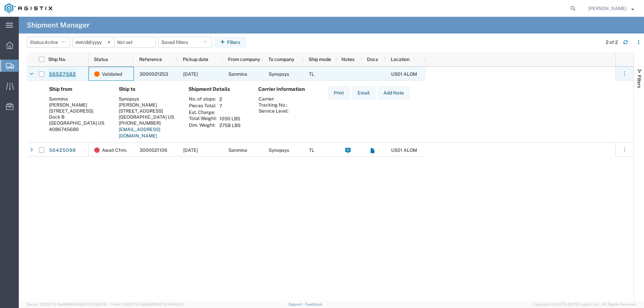  What do you see at coordinates (202, 125) in the screenshot?
I see `th: Dim. Weight:` at bounding box center [202, 125].